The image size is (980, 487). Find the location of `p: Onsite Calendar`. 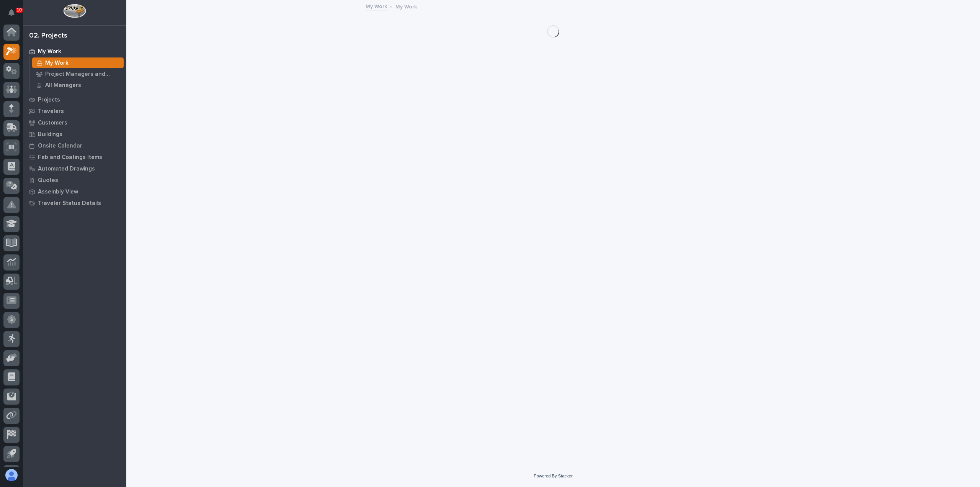

p: Onsite Calendar is located at coordinates (60, 146).